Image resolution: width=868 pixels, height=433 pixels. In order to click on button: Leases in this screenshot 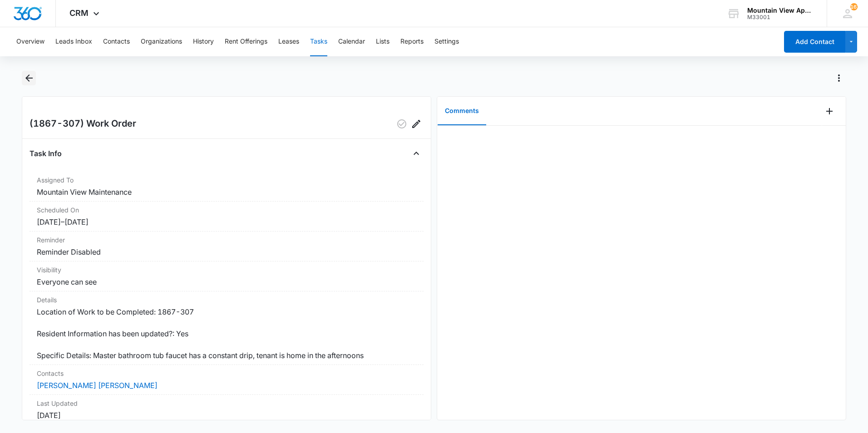, I will do `click(289, 42)`.